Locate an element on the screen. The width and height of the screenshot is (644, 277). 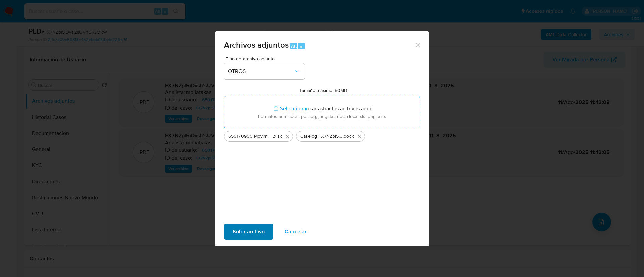
ul: Archivos seleccionados is located at coordinates (322, 135).